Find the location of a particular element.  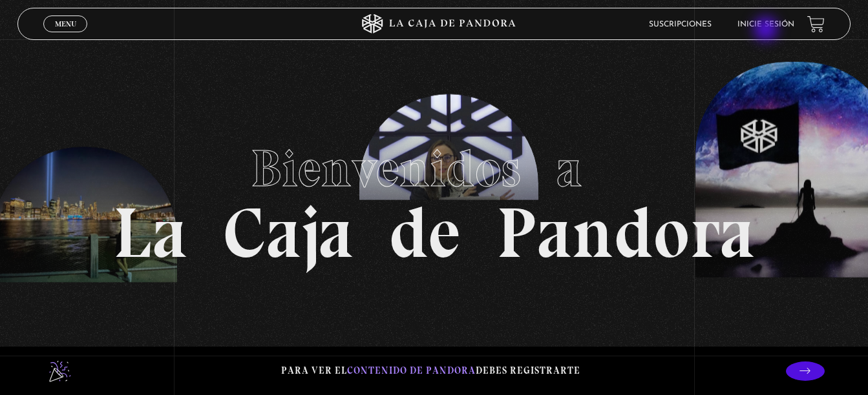

h1: La Caja de Pandora is located at coordinates (433, 198).